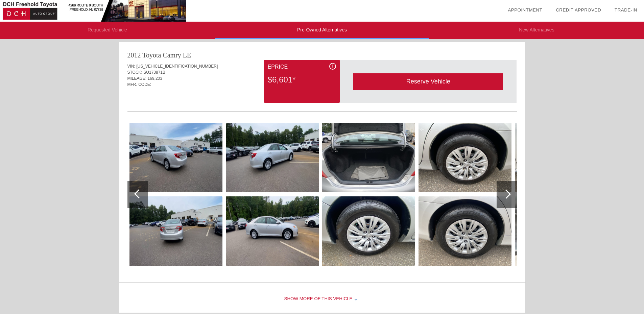  Describe the element at coordinates (272, 231) in the screenshot. I see `img: 964b792b8a518aebe3b44a0c010cffdfx.jpg` at that location.